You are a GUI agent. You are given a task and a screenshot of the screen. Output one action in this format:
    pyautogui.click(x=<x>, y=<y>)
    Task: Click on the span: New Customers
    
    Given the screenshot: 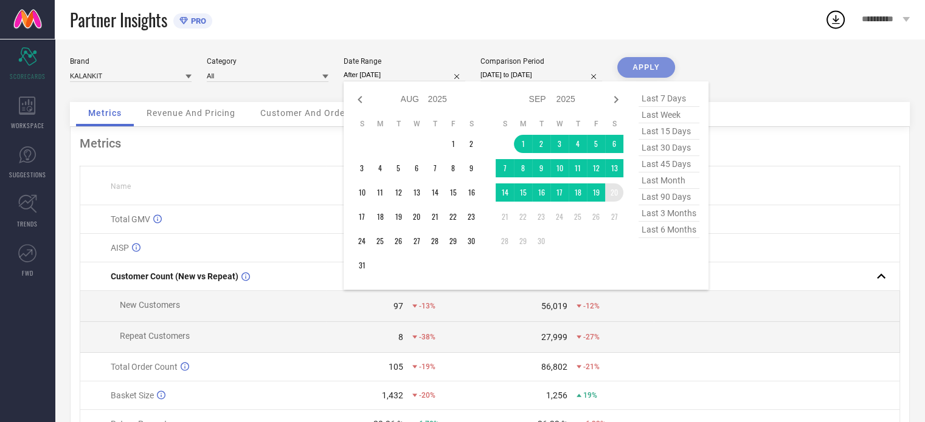 What is the action you would take?
    pyautogui.click(x=150, y=305)
    